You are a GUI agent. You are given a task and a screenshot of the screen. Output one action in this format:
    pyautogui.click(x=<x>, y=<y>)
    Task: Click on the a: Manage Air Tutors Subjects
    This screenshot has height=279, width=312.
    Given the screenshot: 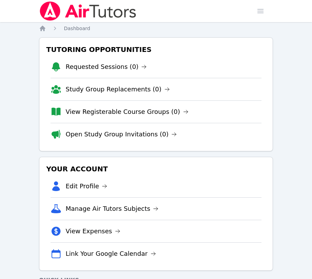 What is the action you would take?
    pyautogui.click(x=112, y=209)
    